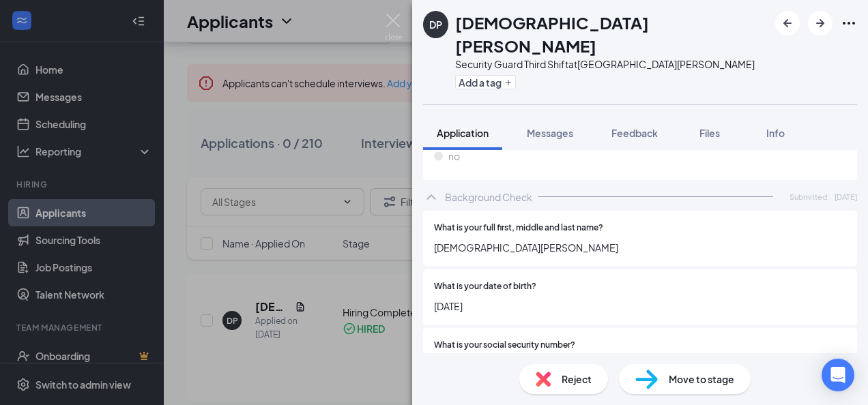  What do you see at coordinates (431, 197) in the screenshot?
I see `svg: ChevronUp` at bounding box center [431, 197].